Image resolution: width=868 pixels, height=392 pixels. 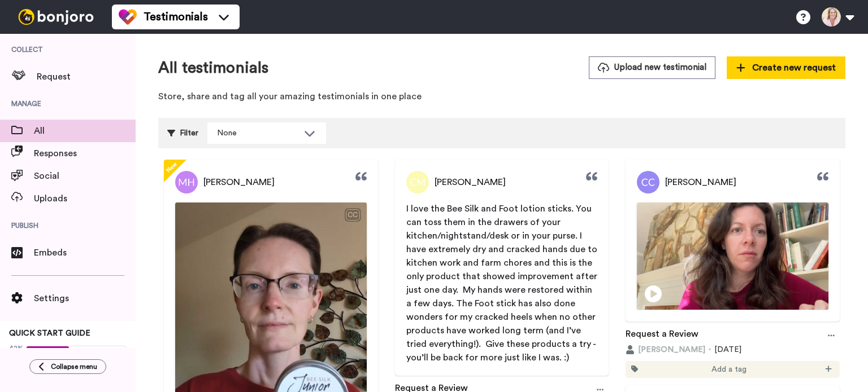 I want to click on div: Filter, so click(x=182, y=134).